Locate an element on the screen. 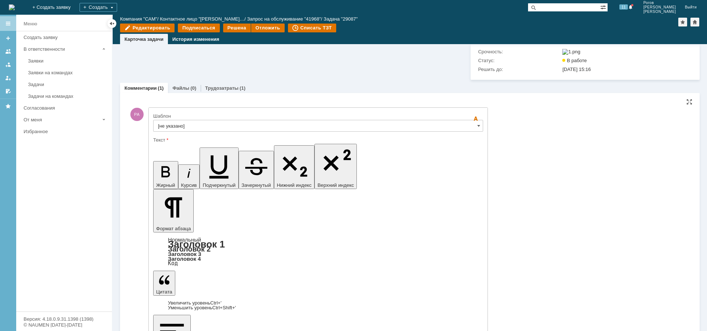 This screenshot has width=707, height=331. div: Меню is located at coordinates (30, 24).